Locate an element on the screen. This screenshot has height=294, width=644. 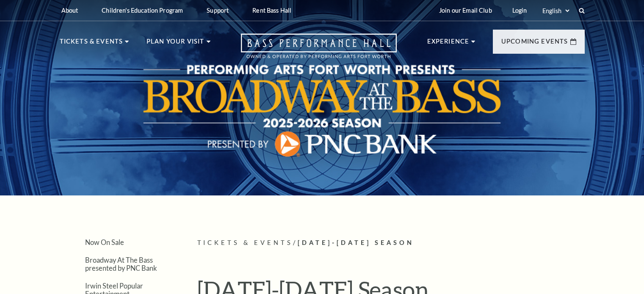
p: Plan Your Visit is located at coordinates (175, 44).